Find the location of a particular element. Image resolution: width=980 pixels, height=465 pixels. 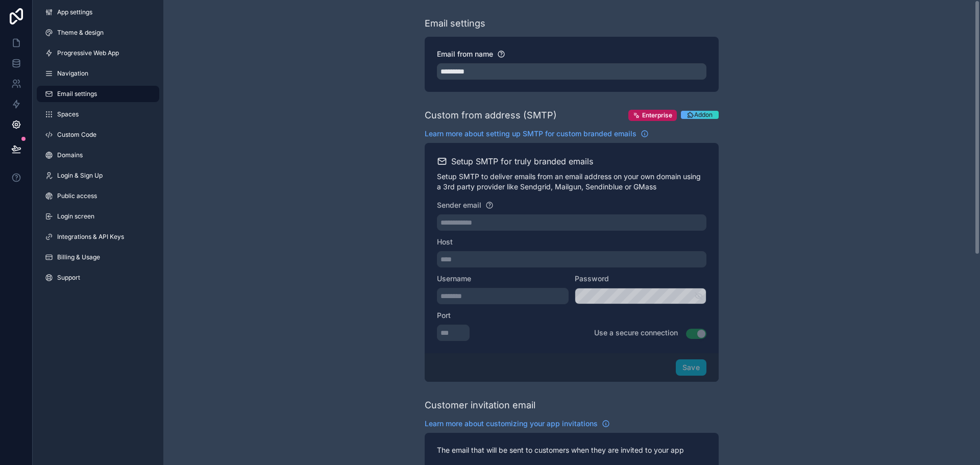

a: Public access is located at coordinates (98, 196).